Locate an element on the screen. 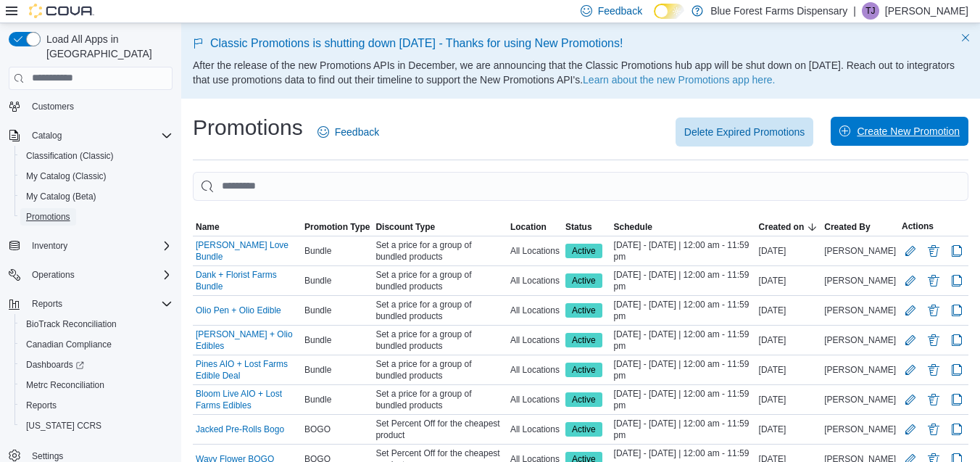 This screenshot has width=980, height=462. span: Name is located at coordinates (208, 227).